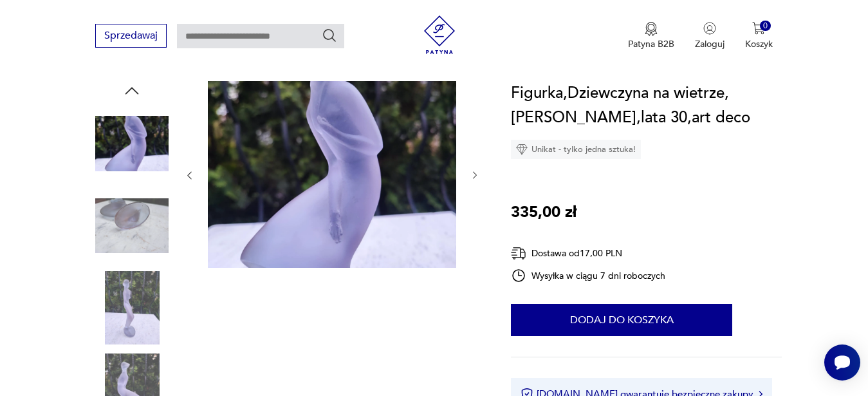  I want to click on div: 0, so click(765, 25).